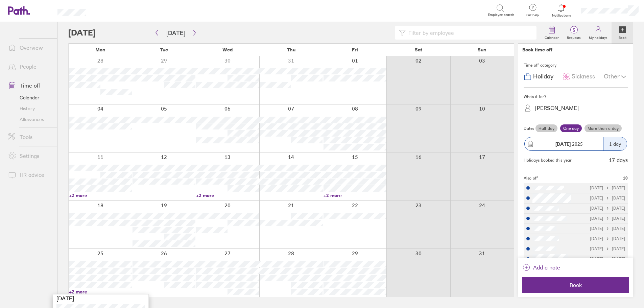 This screenshot has width=644, height=308. I want to click on label: One day, so click(571, 128).